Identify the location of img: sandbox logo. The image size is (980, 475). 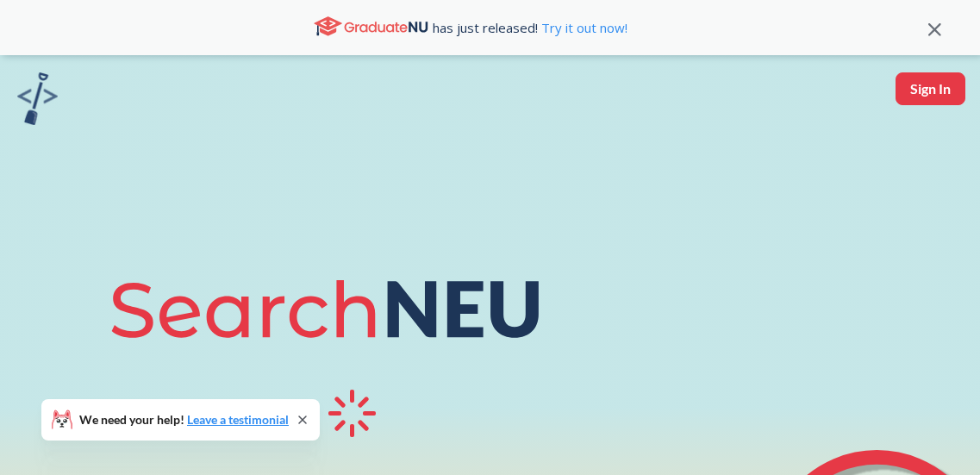
(37, 99).